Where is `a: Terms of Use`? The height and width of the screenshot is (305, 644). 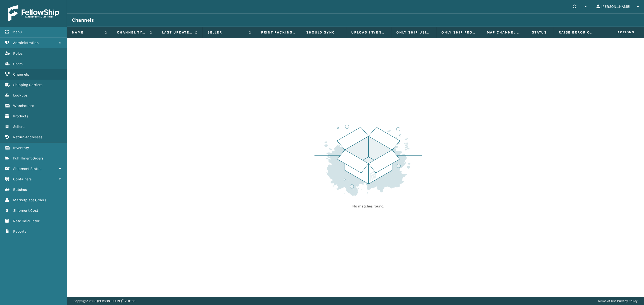
a: Terms of Use is located at coordinates (607, 301).